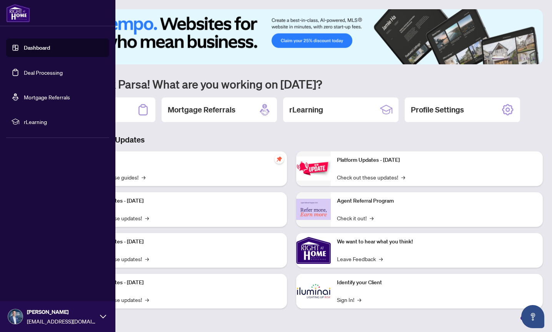 Image resolution: width=552 pixels, height=332 pixels. Describe the element at coordinates (534, 58) in the screenshot. I see `button: 6` at that location.